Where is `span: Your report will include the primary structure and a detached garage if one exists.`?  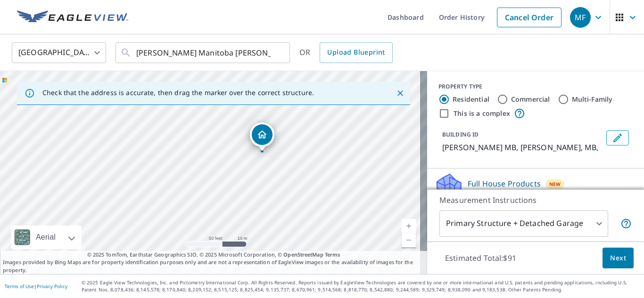 span: Your report will include the primary structure and a detached garage if one exists. is located at coordinates (626, 224).